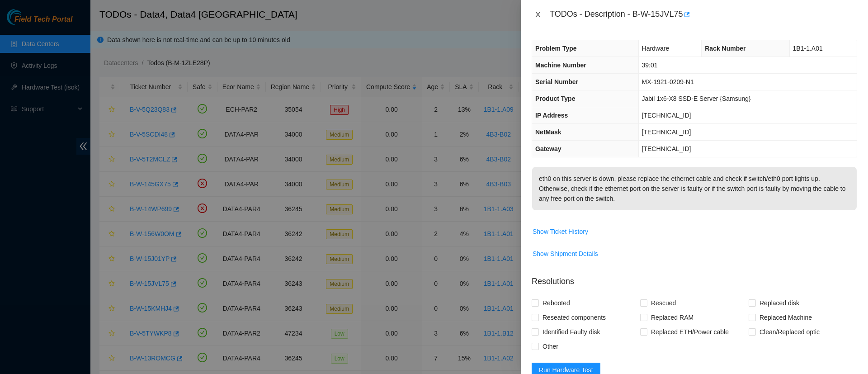 The width and height of the screenshot is (868, 374). Describe the element at coordinates (668, 82) in the screenshot. I see `span: MX-1921-0209-N1` at that location.